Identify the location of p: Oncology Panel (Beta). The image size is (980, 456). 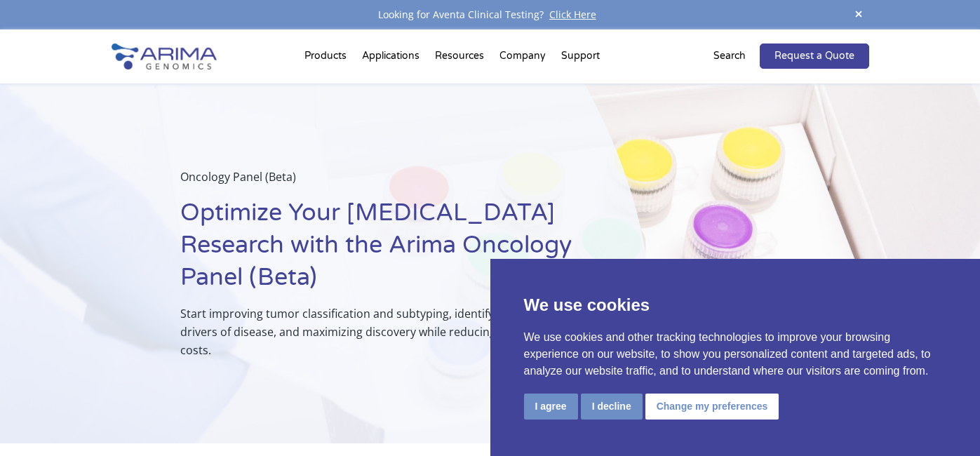
(380, 183).